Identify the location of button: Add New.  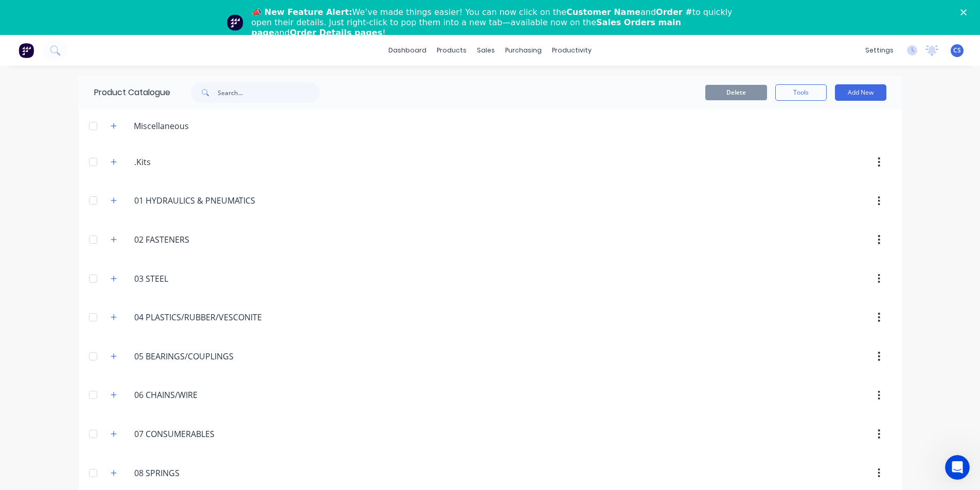
(861, 92).